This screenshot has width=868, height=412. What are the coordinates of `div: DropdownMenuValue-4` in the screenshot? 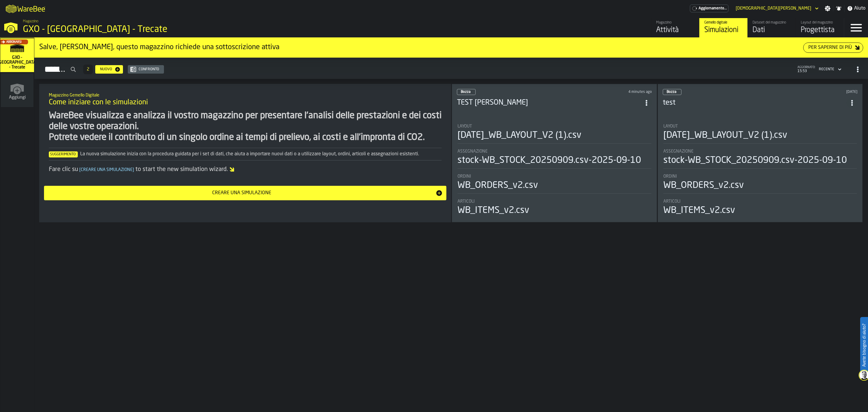 It's located at (830, 69).